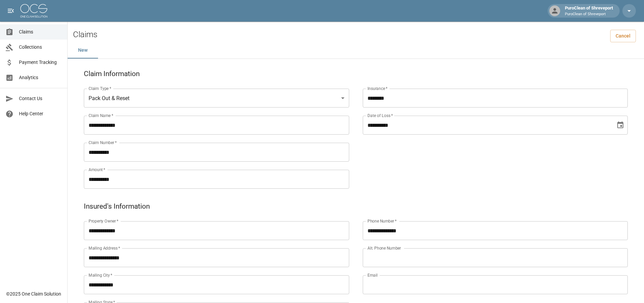 This screenshot has width=644, height=303. Describe the element at coordinates (382, 221) in the screenshot. I see `label: Phone Number` at that location.